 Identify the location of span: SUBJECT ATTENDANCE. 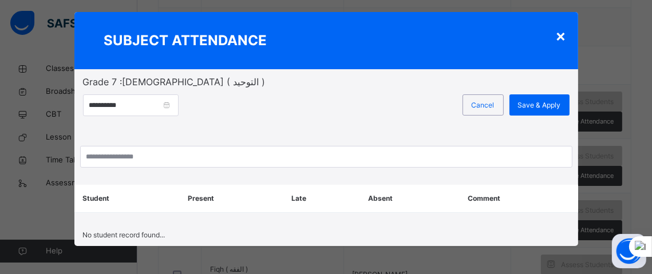
(186, 41).